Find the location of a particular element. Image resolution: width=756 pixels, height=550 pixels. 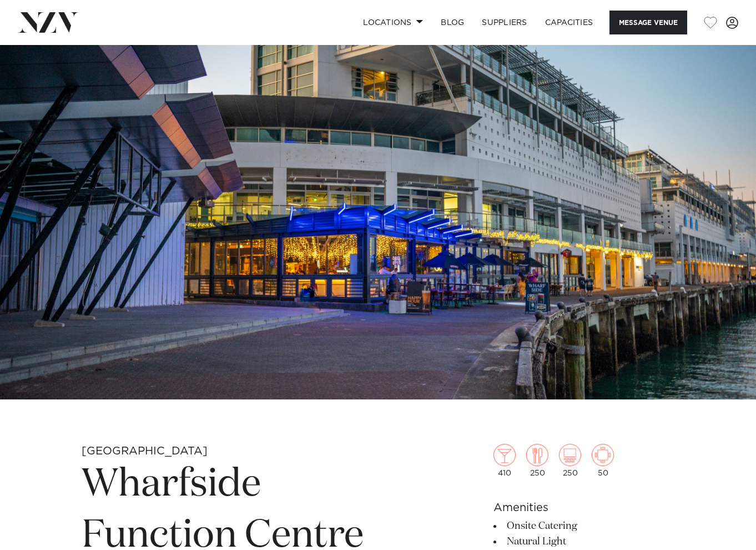

img: cocktail.png is located at coordinates (505, 455).